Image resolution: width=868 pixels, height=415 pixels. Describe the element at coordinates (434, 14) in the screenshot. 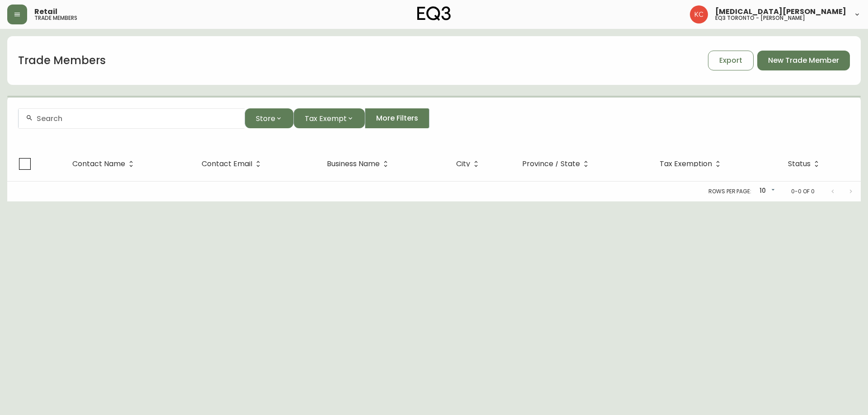

I see `img: logo` at that location.